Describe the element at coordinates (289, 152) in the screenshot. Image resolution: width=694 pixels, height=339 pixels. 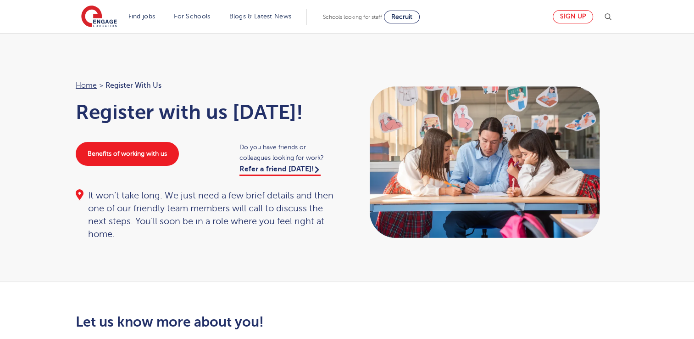
I see `span: Do you have friends or colleagues looking for work?` at that location.